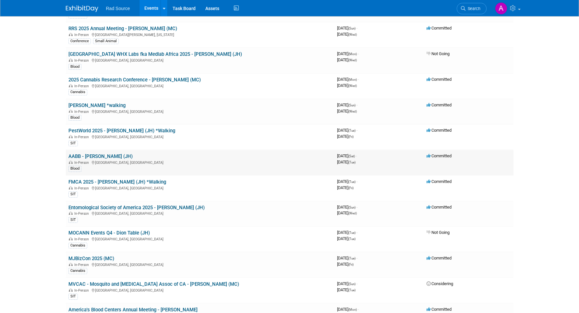  Describe the element at coordinates (473, 8) in the screenshot. I see `span: Search` at that location.